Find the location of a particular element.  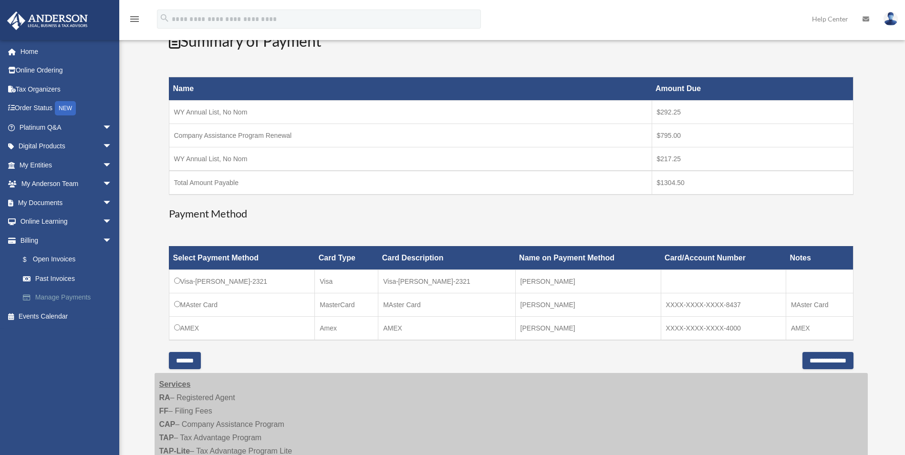

h3: Payment Method is located at coordinates (511, 214).